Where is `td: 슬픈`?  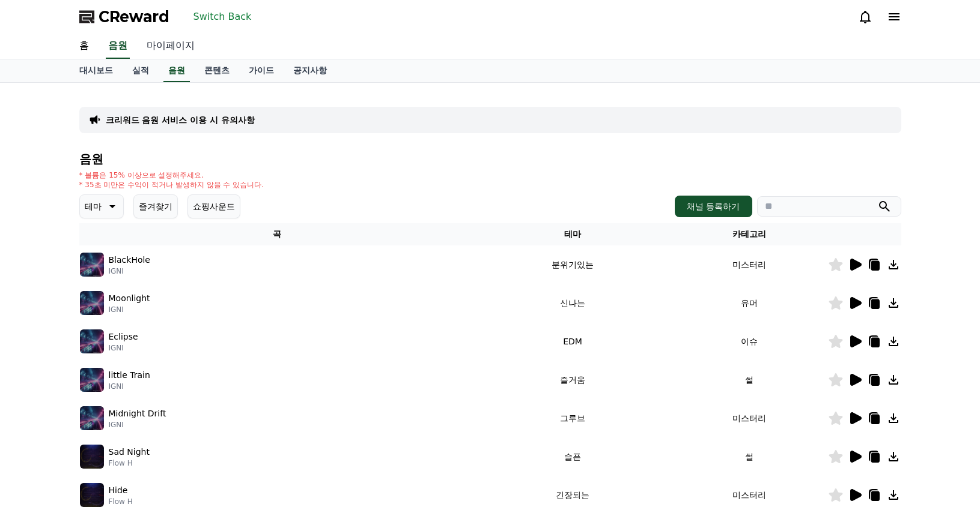 td: 슬픈 is located at coordinates (572, 457).